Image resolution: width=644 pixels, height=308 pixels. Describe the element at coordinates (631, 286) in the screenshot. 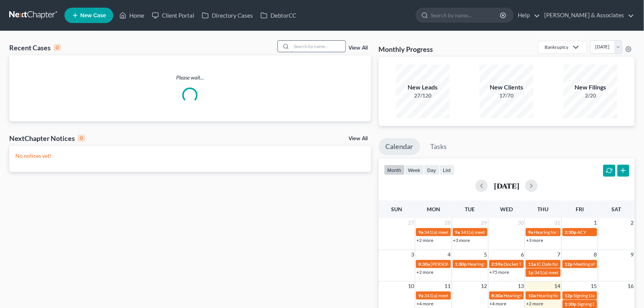

I see `span: 16` at that location.